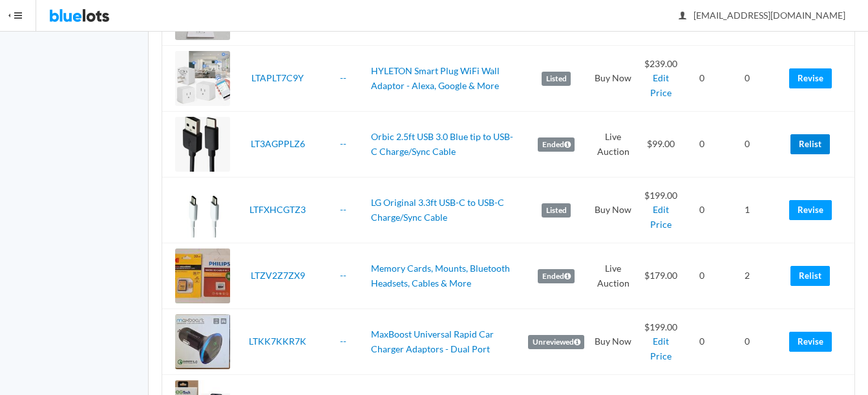 The image size is (868, 395). Describe the element at coordinates (277, 209) in the screenshot. I see `a: LTFXHCGTZ3` at that location.